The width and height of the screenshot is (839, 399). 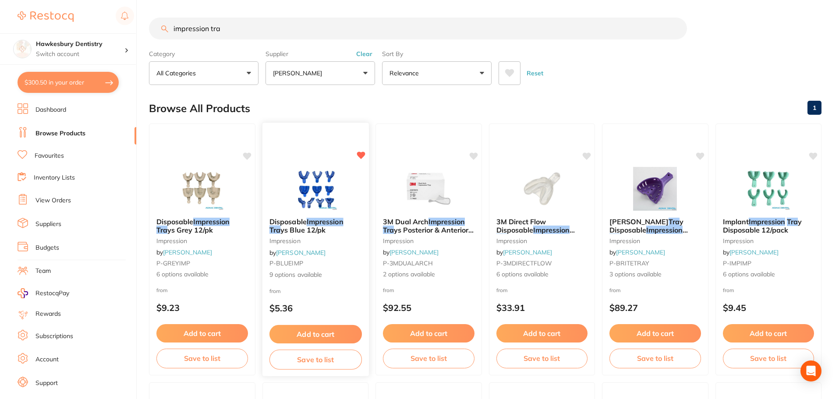 I want to click on b: Implant Impression Tray Disposable 12/pack, so click(x=768, y=226).